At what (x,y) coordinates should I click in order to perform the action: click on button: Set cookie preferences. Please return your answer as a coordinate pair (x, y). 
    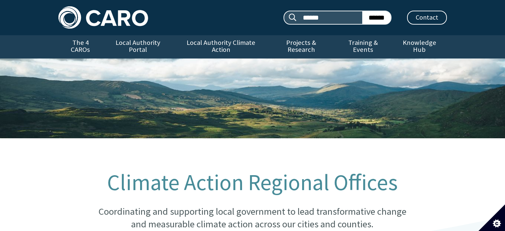
    Looking at the image, I should click on (492, 217).